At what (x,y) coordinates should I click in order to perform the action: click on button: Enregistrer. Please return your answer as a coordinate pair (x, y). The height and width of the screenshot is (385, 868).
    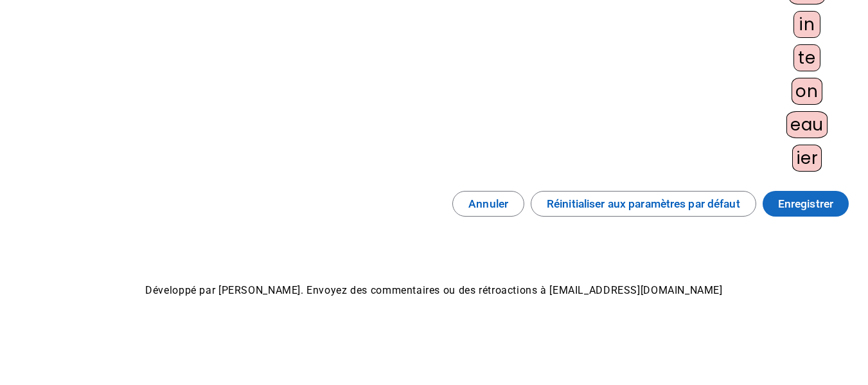
    Looking at the image, I should click on (805, 204).